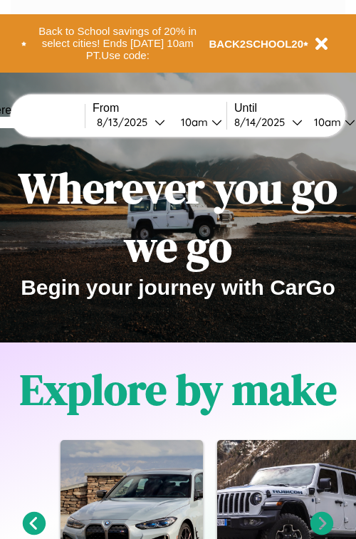  What do you see at coordinates (131, 122) in the screenshot?
I see `button: 8/13/2025` at bounding box center [131, 122].